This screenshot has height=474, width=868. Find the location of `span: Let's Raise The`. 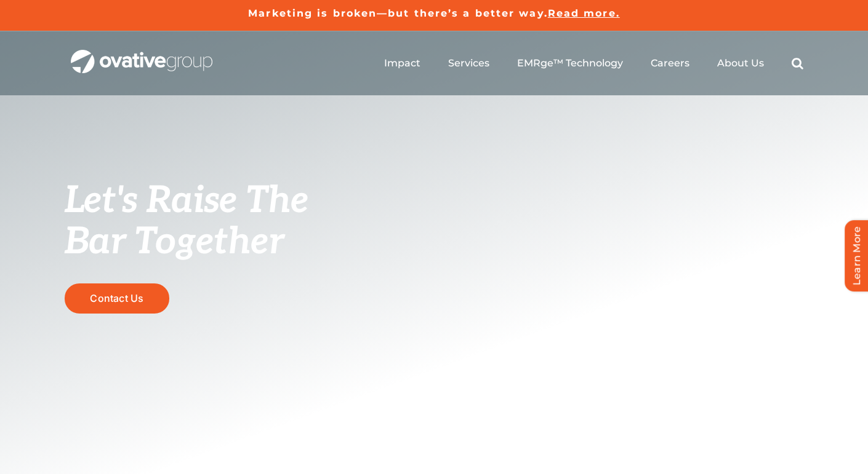

span: Let's Raise The is located at coordinates (186, 201).